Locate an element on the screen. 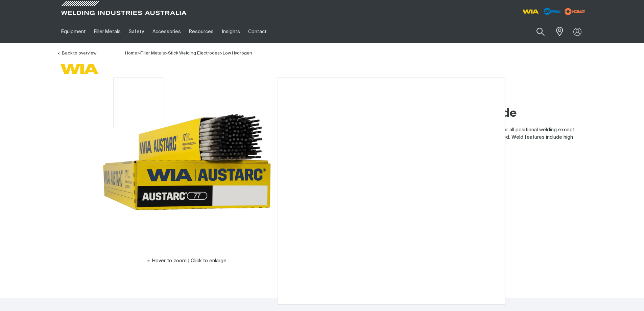  span: Home is located at coordinates (132, 53).